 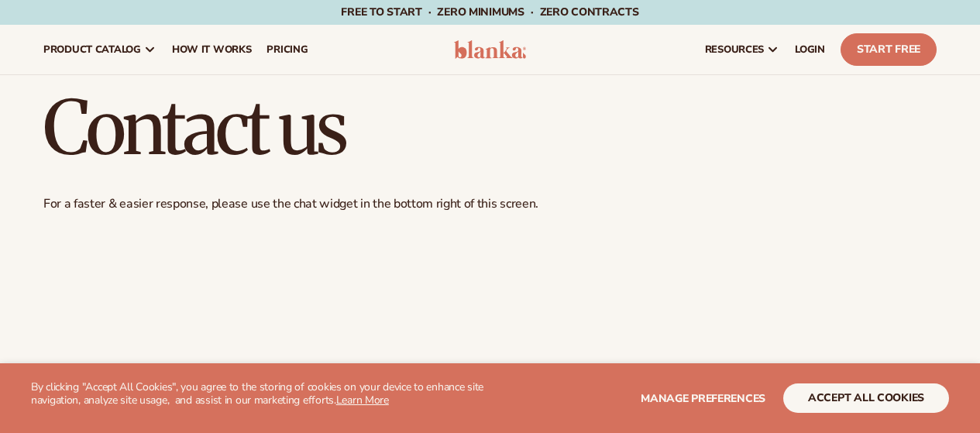 I want to click on p: For a faster & easier response, please use the chat widget in the bottom right of this screen., so click(x=490, y=204).